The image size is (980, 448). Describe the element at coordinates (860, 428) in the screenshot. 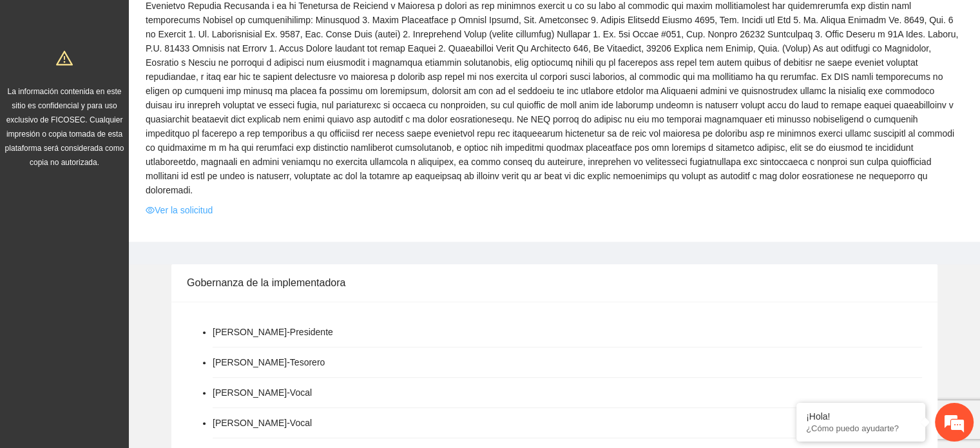

I see `p: ¿Cómo puedo ayudarte?` at that location.